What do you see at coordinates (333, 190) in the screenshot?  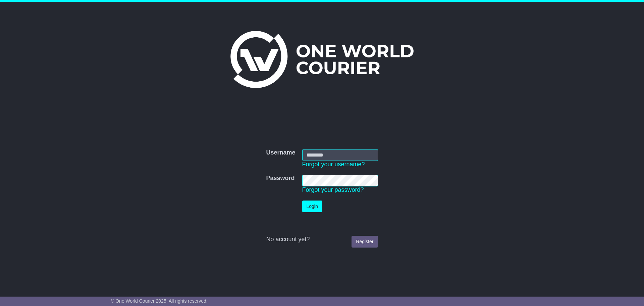 I see `a: Forgot your password?` at bounding box center [333, 190].